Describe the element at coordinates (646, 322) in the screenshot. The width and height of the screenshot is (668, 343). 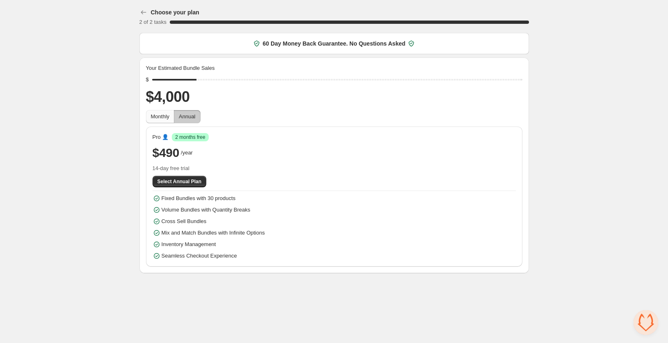
I see `a: Open chat` at that location.